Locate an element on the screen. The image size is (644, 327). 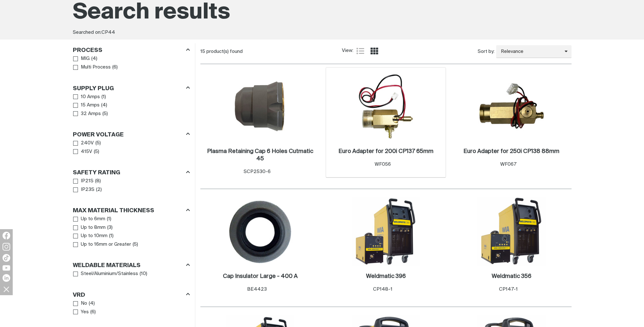
span: ( 10 ) is located at coordinates (143, 274).